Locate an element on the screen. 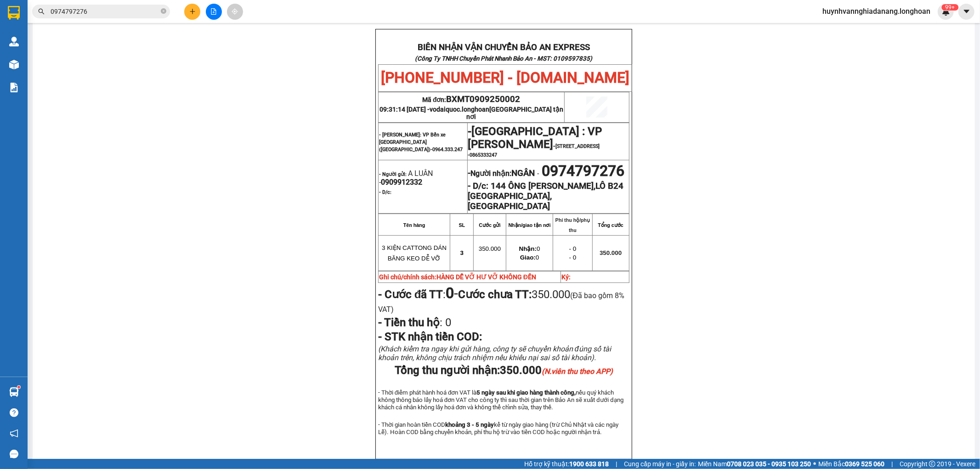  span: 0865333247 is located at coordinates (484, 155).